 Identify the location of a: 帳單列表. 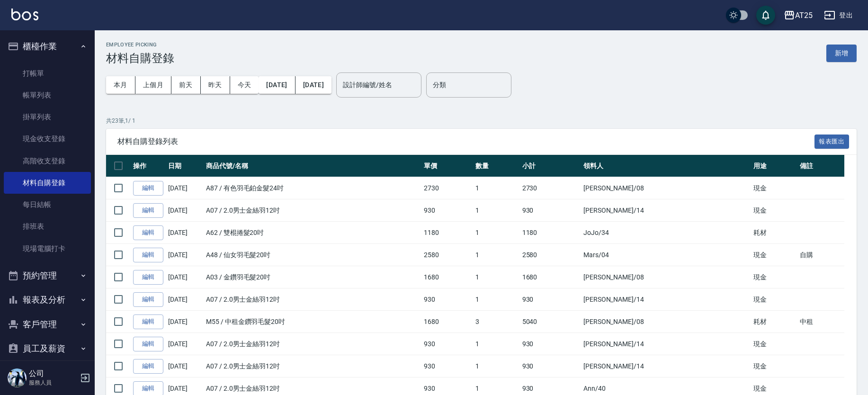
(48, 95).